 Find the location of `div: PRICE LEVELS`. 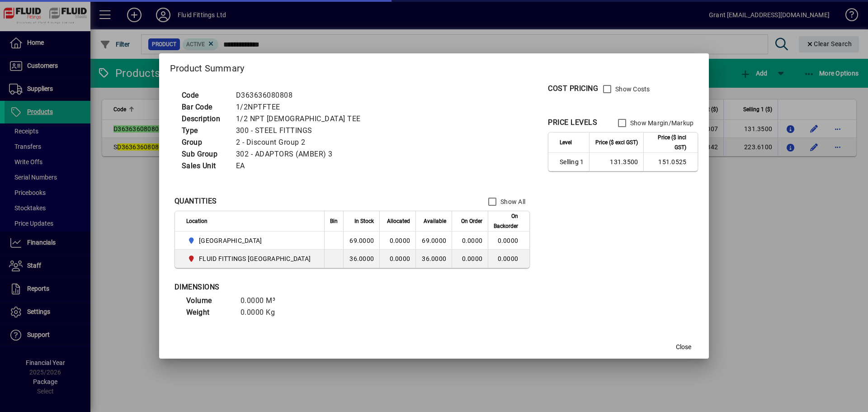

div: PRICE LEVELS is located at coordinates (573, 122).